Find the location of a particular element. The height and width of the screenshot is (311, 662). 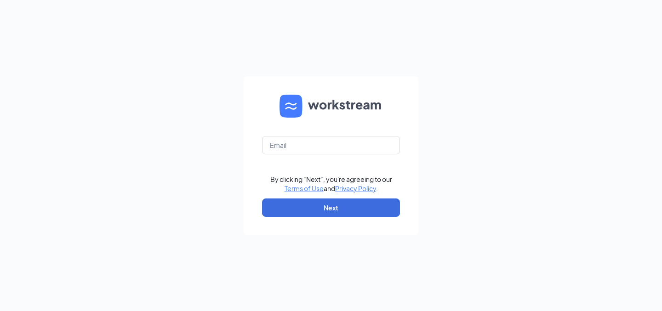

a: Terms of Use is located at coordinates (304, 189).